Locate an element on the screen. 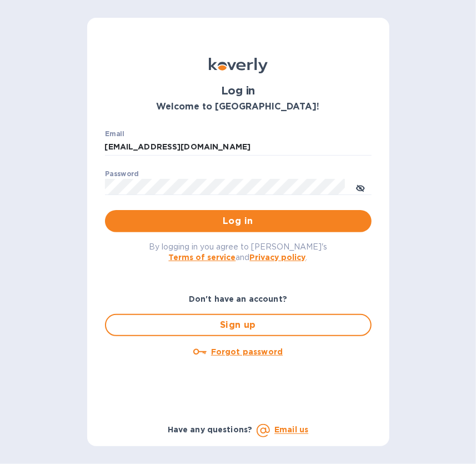  b: Privacy policy is located at coordinates (277, 257).